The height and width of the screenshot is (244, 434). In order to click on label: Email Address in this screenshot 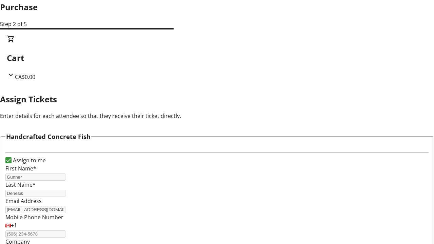, I will do `click(23, 201)`.